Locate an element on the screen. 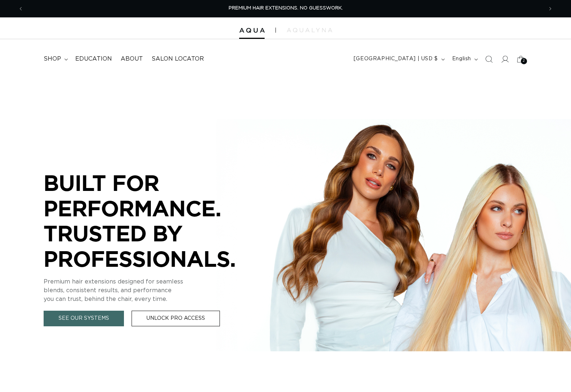  span: English is located at coordinates (461, 59).